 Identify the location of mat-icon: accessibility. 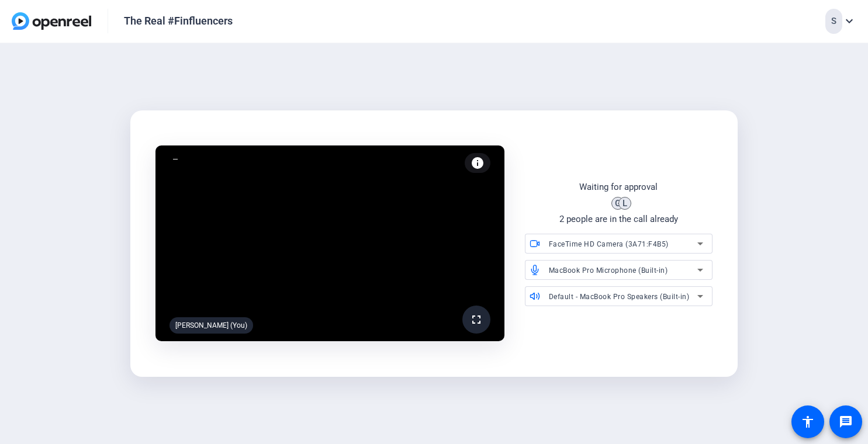
(808, 422).